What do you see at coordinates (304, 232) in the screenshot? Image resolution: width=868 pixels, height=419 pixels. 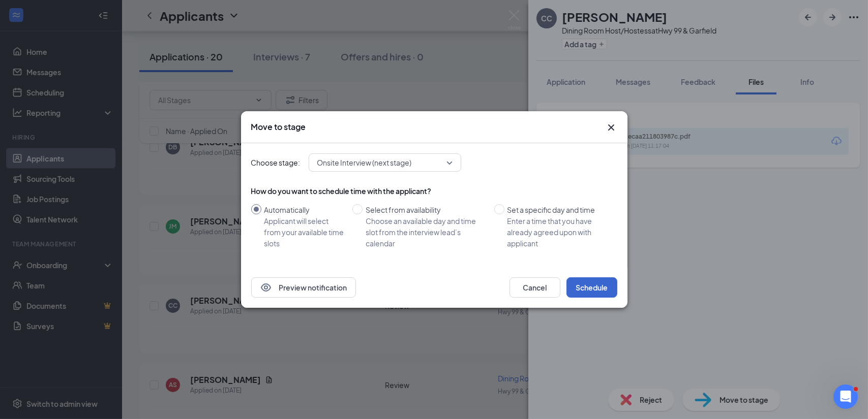 I see `div: Applicant will select from your available time slots` at bounding box center [304, 232].